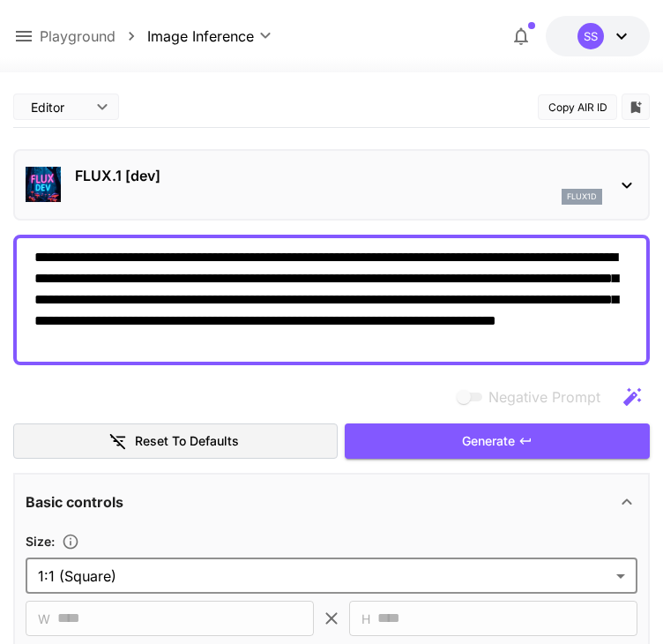 The height and width of the screenshot is (644, 663). What do you see at coordinates (332, 502) in the screenshot?
I see `div: Basic controls` at bounding box center [332, 502].